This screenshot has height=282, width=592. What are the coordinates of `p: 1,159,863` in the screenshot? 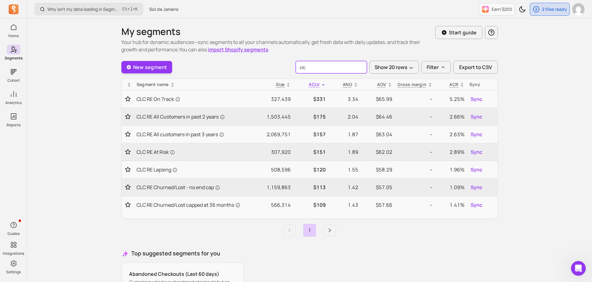 It's located at (270, 187).